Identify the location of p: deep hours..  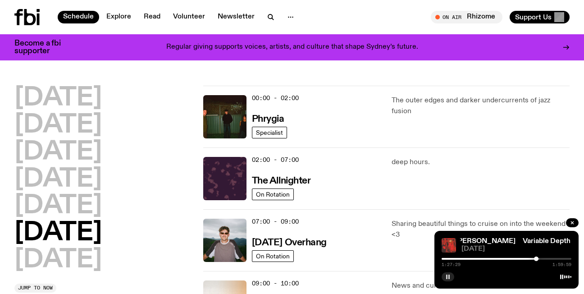
(480, 162).